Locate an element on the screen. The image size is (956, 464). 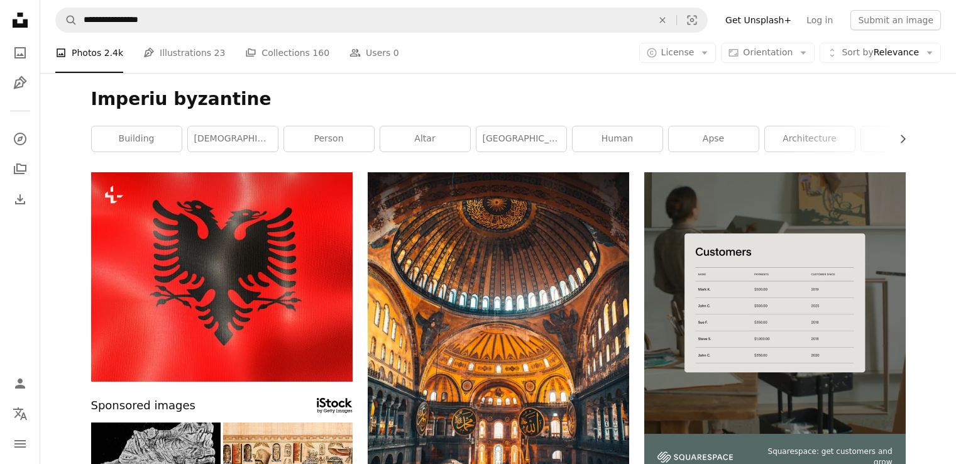
img: file-1747939142011-51e5cc87e3c9 is located at coordinates (695, 457).